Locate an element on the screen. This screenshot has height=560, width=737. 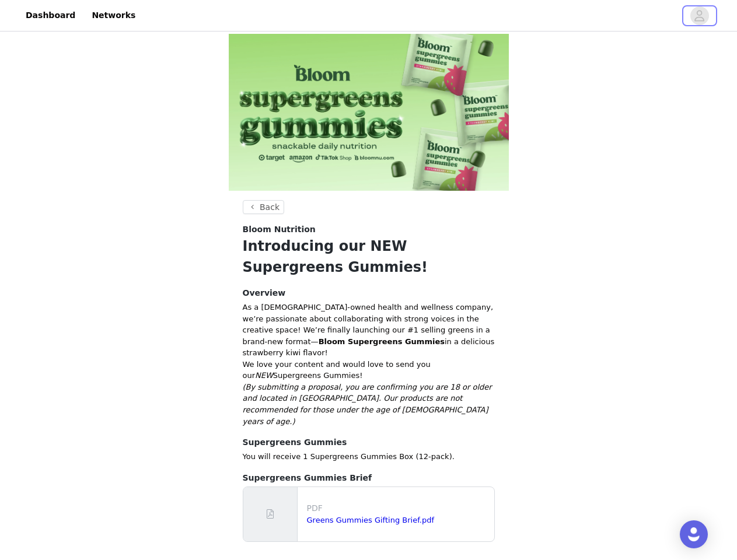
em: (By submitting a proposal, you are confirming you are 18 or older and located in [GEOGRAPHIC_DATA... is located at coordinates (367, 404).